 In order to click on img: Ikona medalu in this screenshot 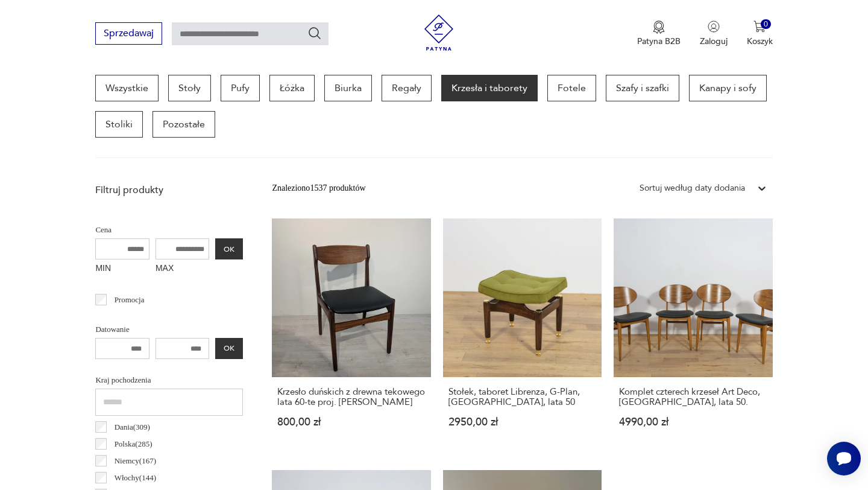, I will do `click(659, 27)`.